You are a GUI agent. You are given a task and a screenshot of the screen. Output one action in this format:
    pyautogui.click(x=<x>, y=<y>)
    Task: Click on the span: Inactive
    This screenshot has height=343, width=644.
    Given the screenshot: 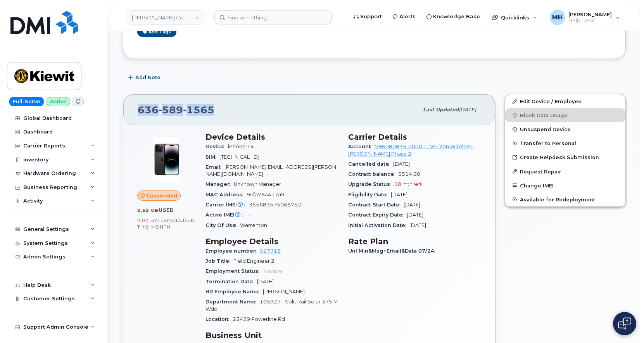 What is the action you would take?
    pyautogui.click(x=272, y=271)
    